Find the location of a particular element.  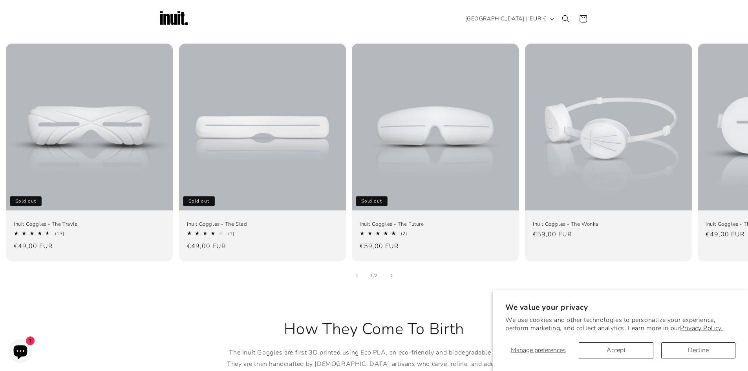

span: 2 is located at coordinates (376, 275).